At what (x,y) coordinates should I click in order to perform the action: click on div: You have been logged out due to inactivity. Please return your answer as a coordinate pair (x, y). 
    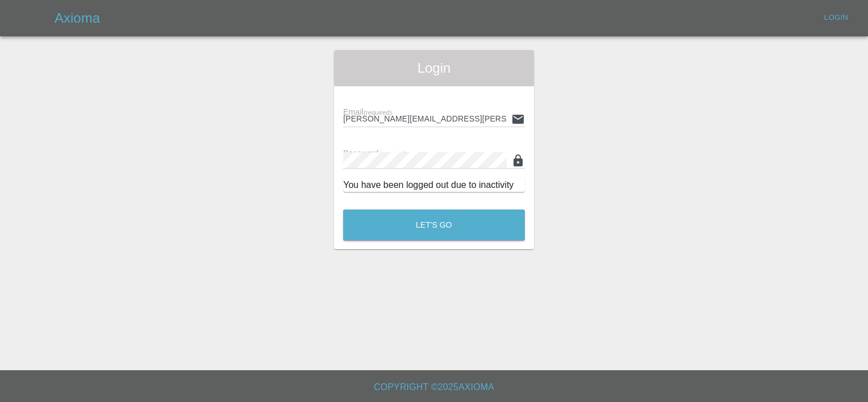
    Looking at the image, I should click on (434, 185).